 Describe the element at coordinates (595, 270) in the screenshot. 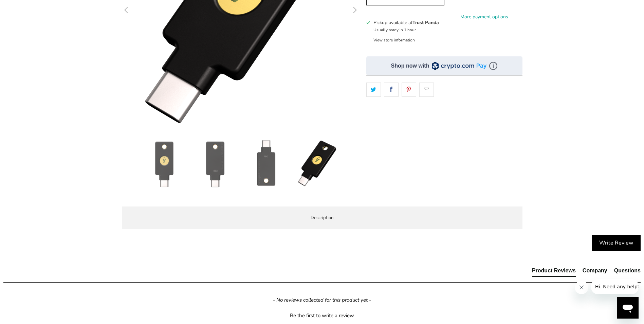

I see `div: Company` at that location.